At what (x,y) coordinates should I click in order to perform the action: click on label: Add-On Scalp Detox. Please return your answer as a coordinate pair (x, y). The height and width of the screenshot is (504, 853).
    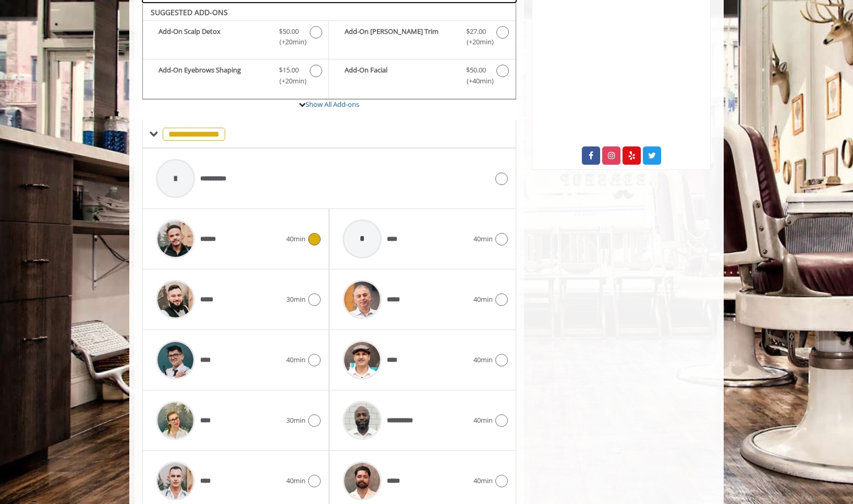
    Looking at the image, I should click on (236, 38).